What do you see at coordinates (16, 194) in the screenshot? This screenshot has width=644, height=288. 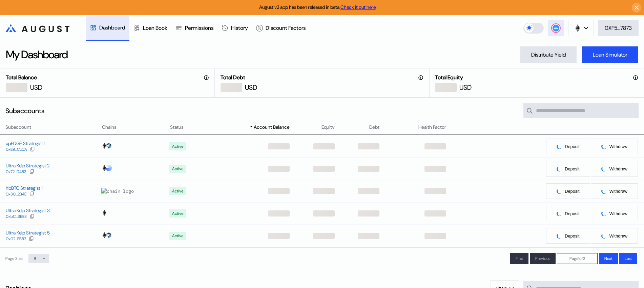 I see `div: 0x30...2B4E` at bounding box center [16, 194].